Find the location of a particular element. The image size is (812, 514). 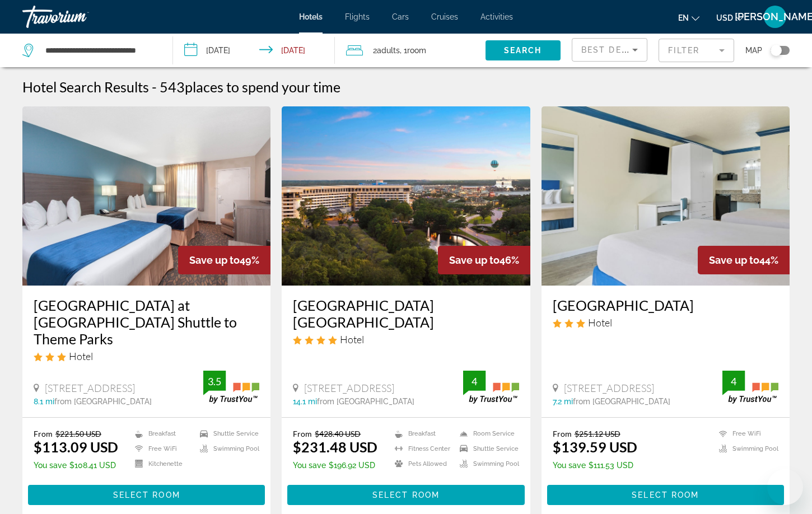

div: 3.5 is located at coordinates (214, 381).